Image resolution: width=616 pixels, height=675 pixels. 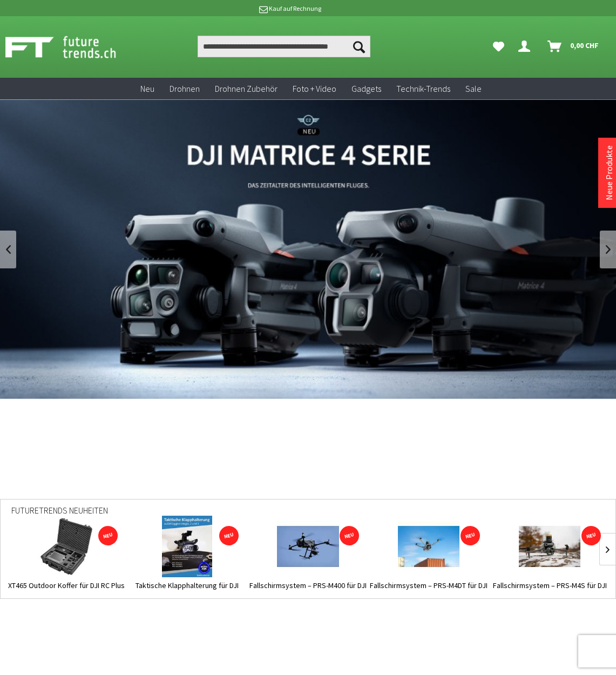 I want to click on a: Taktische Klapphalterung für DJI Goggles..., so click(x=188, y=591).